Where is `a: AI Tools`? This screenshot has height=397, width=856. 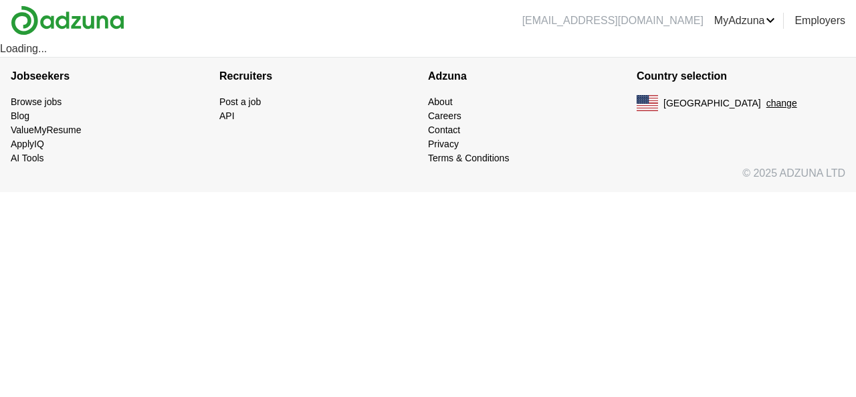
a: AI Tools is located at coordinates (27, 158).